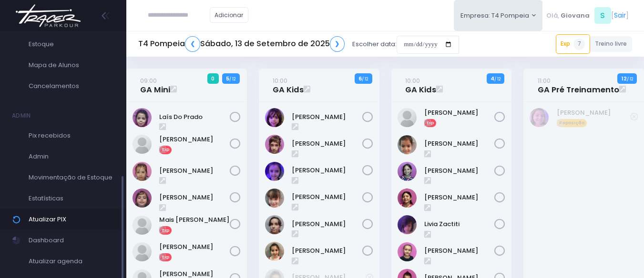 This screenshot has width=644, height=278. Describe the element at coordinates (573, 44) in the screenshot. I see `a: Exp7` at that location.